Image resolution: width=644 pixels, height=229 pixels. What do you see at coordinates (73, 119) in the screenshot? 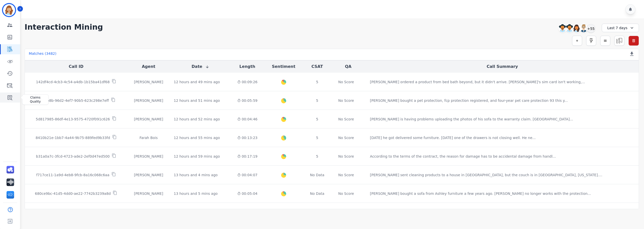
I see `p: 5d817985-86df-4e13-9575-4720f091c626` at bounding box center [73, 119].